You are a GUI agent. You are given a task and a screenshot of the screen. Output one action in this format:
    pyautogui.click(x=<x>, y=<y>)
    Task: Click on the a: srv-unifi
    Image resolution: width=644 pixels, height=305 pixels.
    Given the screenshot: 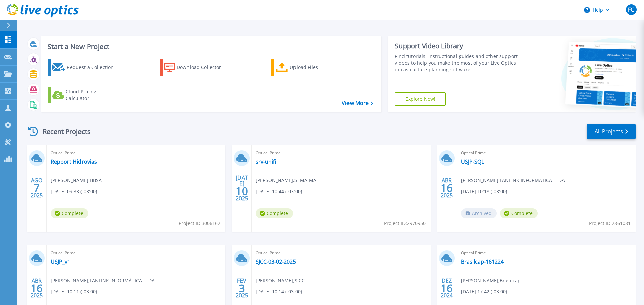 What is the action you would take?
    pyautogui.click(x=265, y=162)
    